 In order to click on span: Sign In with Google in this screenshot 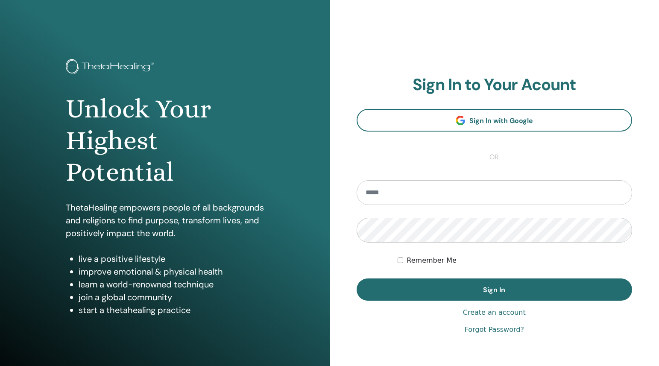, I will do `click(501, 120)`.